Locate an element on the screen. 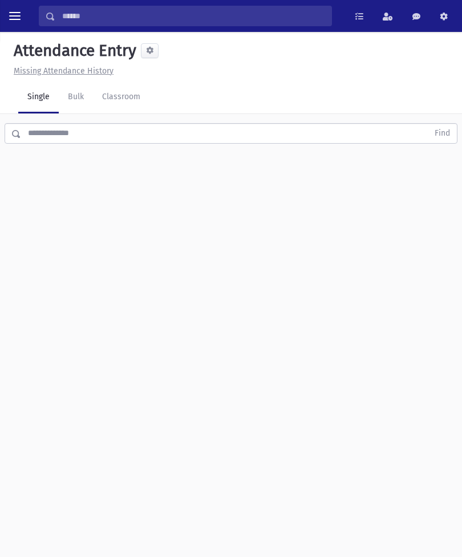 The height and width of the screenshot is (557, 462). a: Missing Attendance History is located at coordinates (61, 71).